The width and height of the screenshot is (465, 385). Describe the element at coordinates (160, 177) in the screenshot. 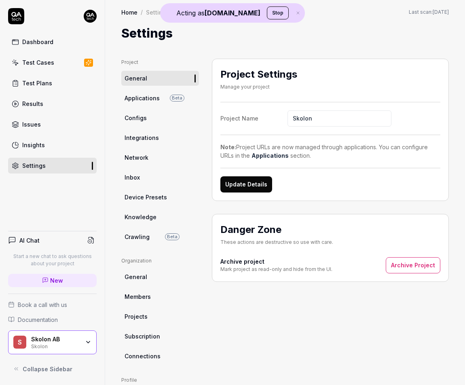

I see `a: Inbox` at that location.